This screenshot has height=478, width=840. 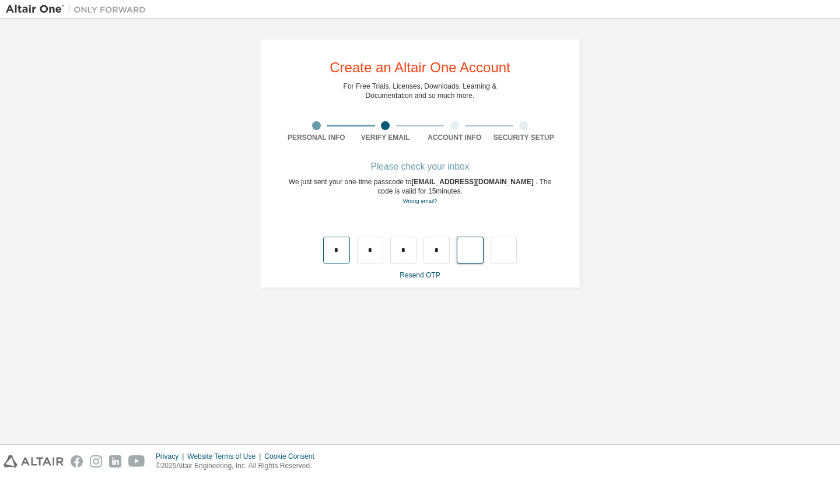 I want to click on div: Verify Email, so click(x=386, y=138).